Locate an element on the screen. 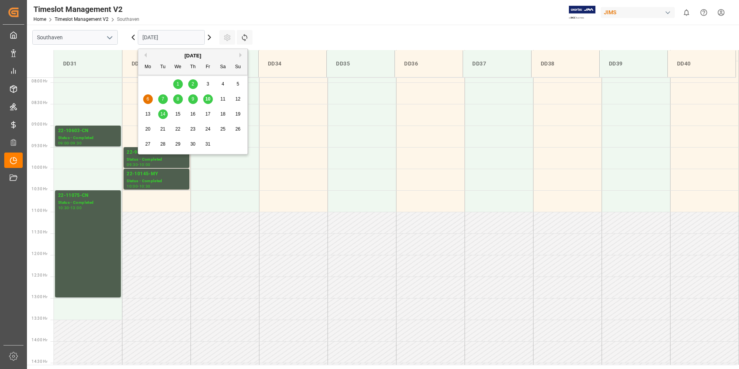 The width and height of the screenshot is (739, 369). div: Timeslot Management V2 is located at coordinates (86, 9).